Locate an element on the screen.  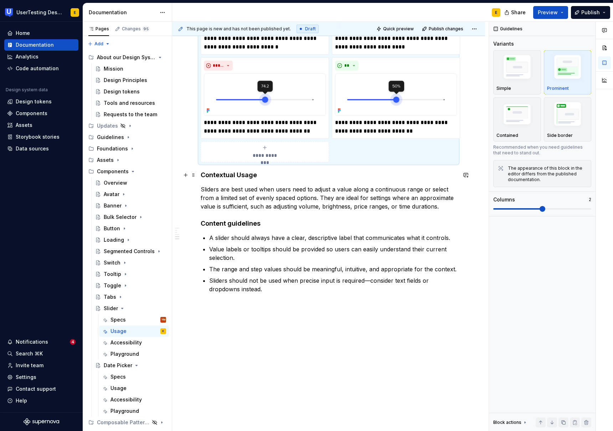
a: Data sources is located at coordinates (41, 149).